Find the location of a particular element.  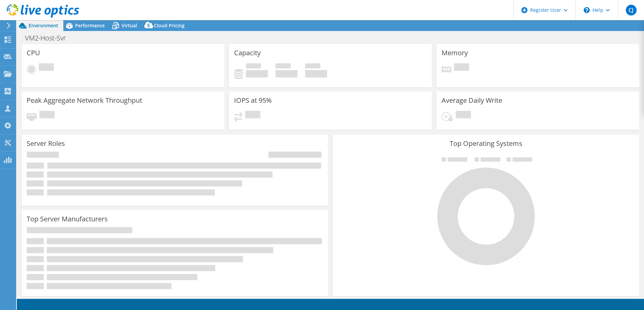

h1: VM2-Host-Svr is located at coordinates (49, 38).